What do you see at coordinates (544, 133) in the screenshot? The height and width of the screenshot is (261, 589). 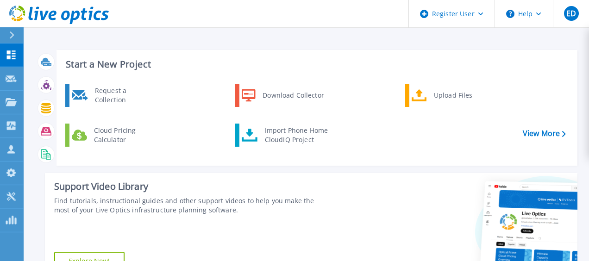 I see `a: View More` at bounding box center [544, 133].